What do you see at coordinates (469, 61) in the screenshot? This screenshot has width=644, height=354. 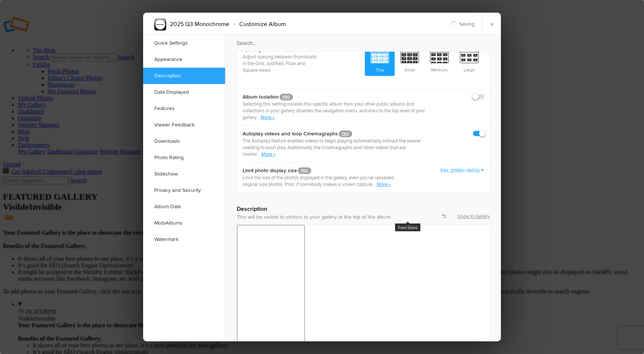 I see `span: Large` at bounding box center [469, 61].